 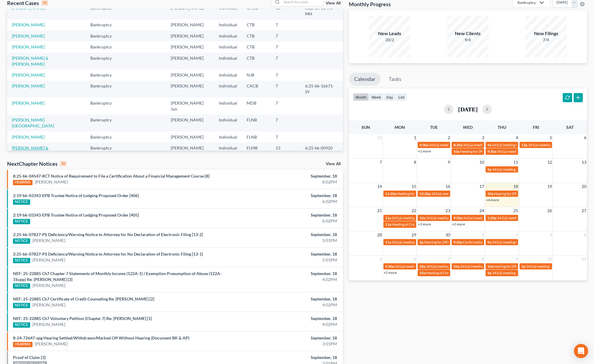 What do you see at coordinates (584, 186) in the screenshot?
I see `span: 20` at bounding box center [584, 186].